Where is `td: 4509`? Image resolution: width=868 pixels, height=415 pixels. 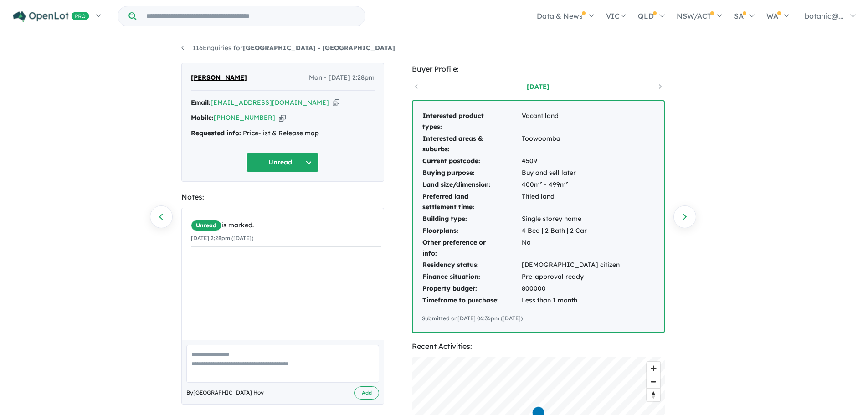
td: 4509 is located at coordinates (570, 161).